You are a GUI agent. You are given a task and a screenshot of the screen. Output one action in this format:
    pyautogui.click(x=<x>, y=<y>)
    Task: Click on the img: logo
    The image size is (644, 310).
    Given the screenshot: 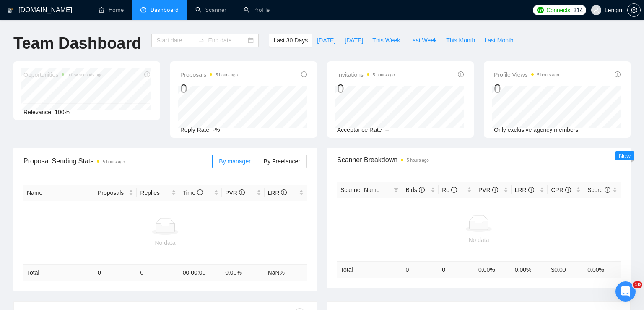 What is the action you would take?
    pyautogui.click(x=10, y=11)
    